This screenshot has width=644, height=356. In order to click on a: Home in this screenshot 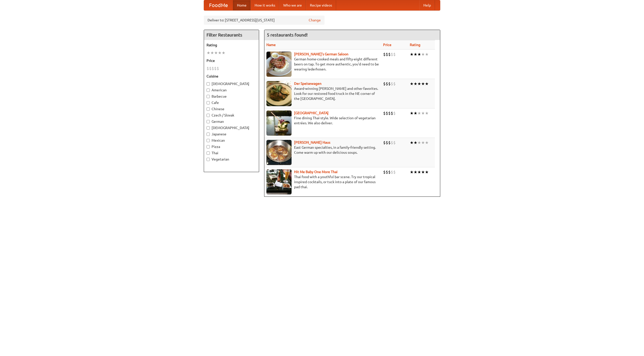, I will do `click(242, 5)`.